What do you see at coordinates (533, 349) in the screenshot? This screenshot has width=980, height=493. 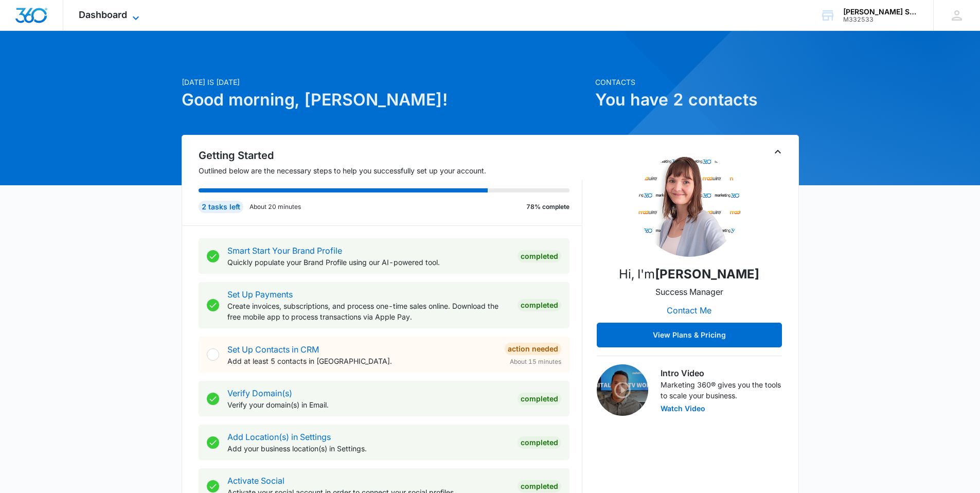 I see `div: Action Needed` at bounding box center [533, 349].